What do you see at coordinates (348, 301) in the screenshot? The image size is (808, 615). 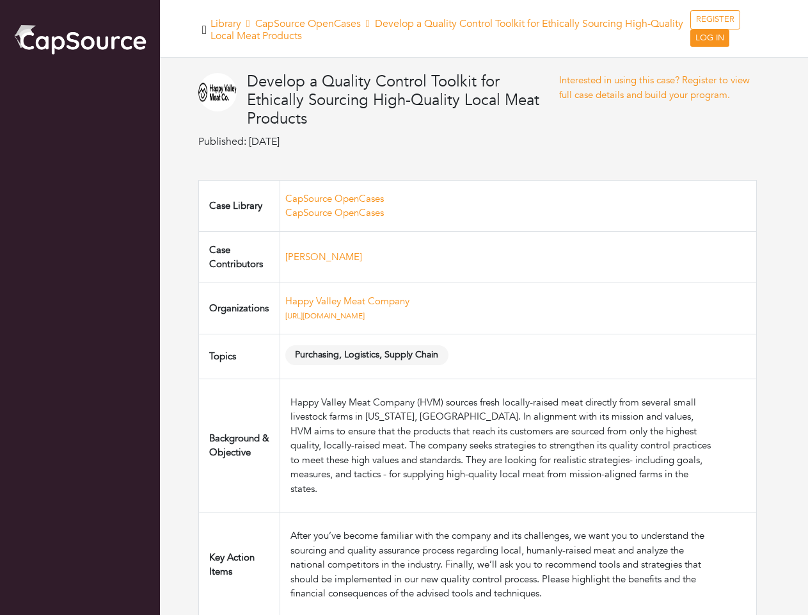 I see `a: Happy Valley Meat Company` at bounding box center [348, 301].